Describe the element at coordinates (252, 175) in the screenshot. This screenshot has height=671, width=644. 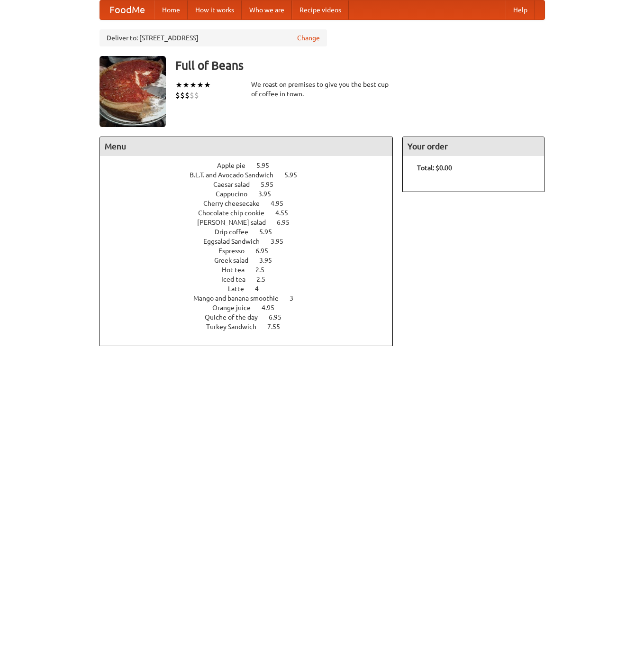
I see `a: B.L.T. and Avocado Sandwich 5.95` at that location.